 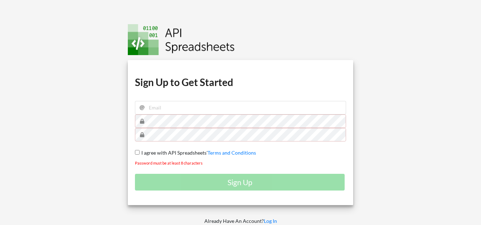 What do you see at coordinates (270, 221) in the screenshot?
I see `a: Log In` at bounding box center [270, 221].